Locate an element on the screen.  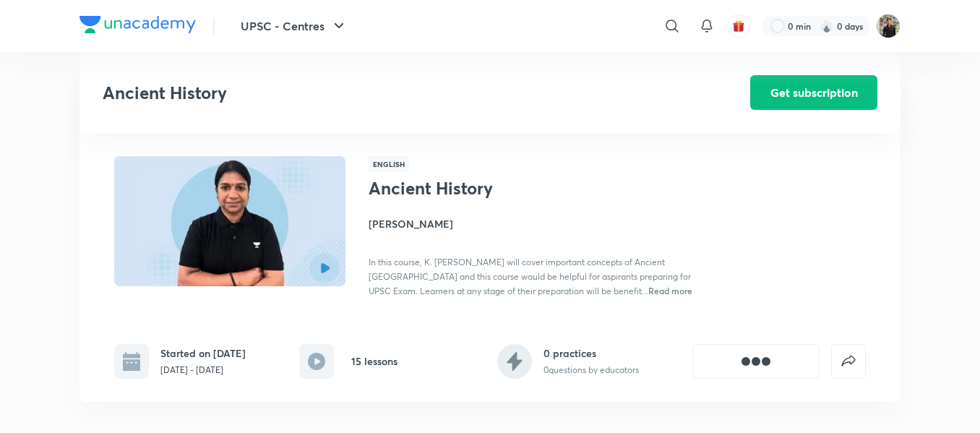
h6: 0 practices is located at coordinates (591, 353).